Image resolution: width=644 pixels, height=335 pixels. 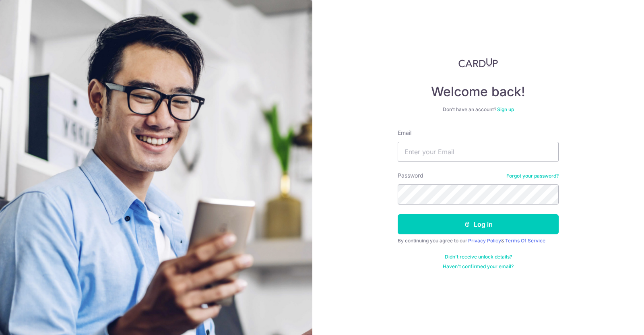 What do you see at coordinates (410, 176) in the screenshot?
I see `label: Password` at bounding box center [410, 176].